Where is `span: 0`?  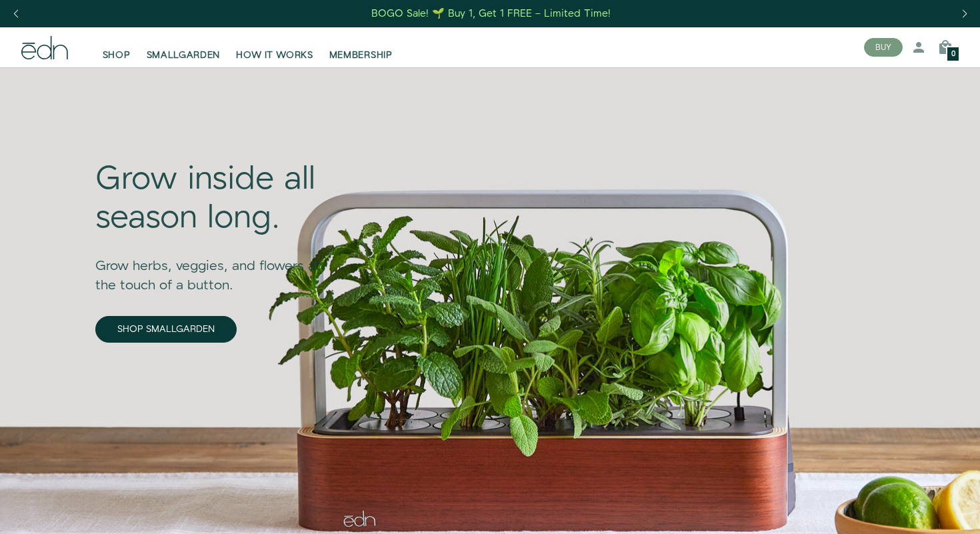 span: 0 is located at coordinates (953, 54).